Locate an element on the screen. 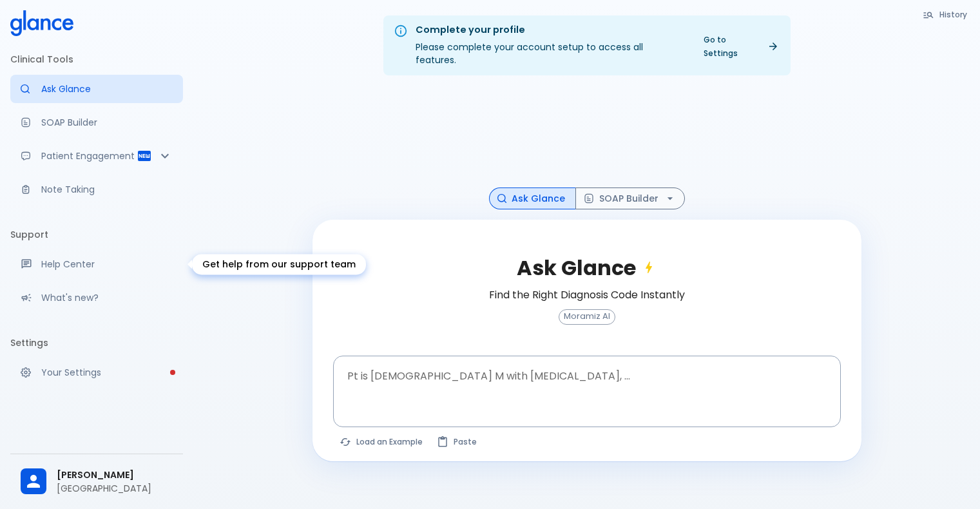 The height and width of the screenshot is (509, 980). a: Go to Settings is located at coordinates (740, 46).